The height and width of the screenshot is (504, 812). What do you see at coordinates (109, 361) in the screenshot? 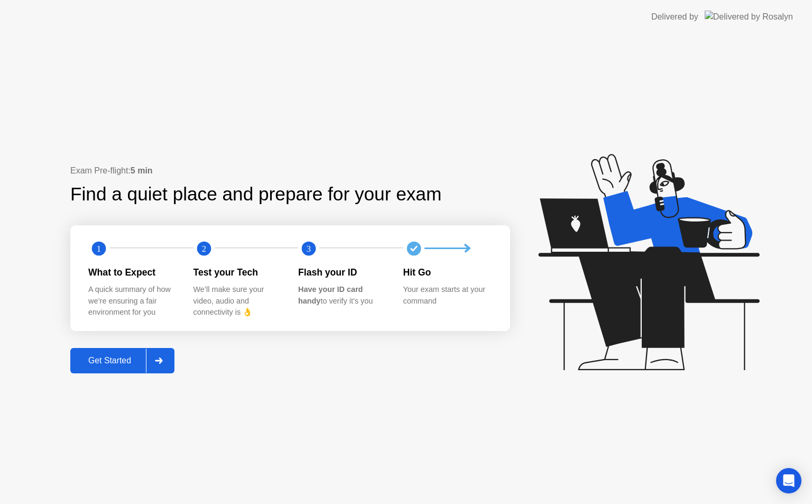
I see `div: Get Started` at bounding box center [109, 361].